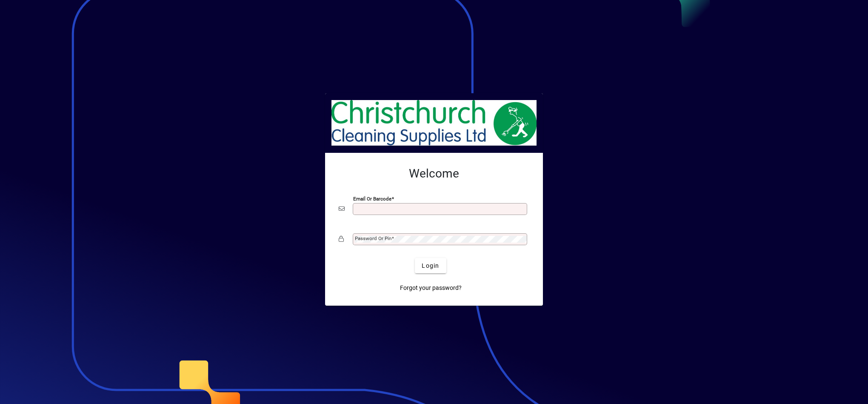 Image resolution: width=868 pixels, height=404 pixels. What do you see at coordinates (373, 238) in the screenshot?
I see `mat-label: Password or Pin` at bounding box center [373, 238].